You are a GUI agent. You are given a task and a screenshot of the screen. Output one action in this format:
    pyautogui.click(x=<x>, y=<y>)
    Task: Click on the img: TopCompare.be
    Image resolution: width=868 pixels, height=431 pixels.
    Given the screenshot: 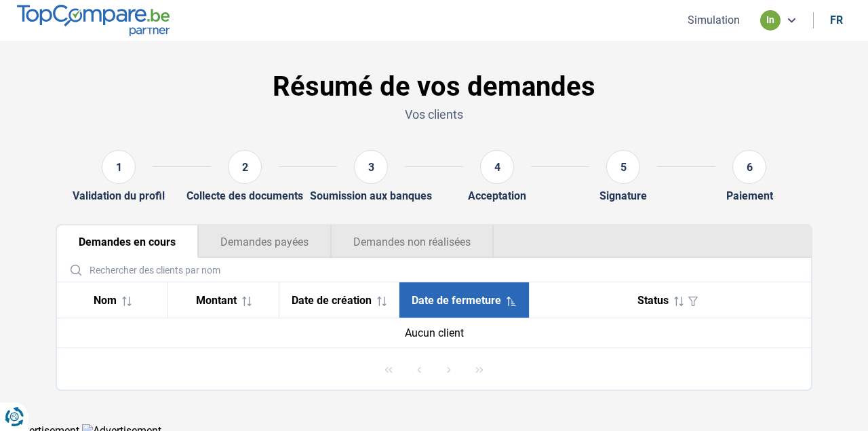 What is the action you would take?
    pyautogui.click(x=92, y=20)
    